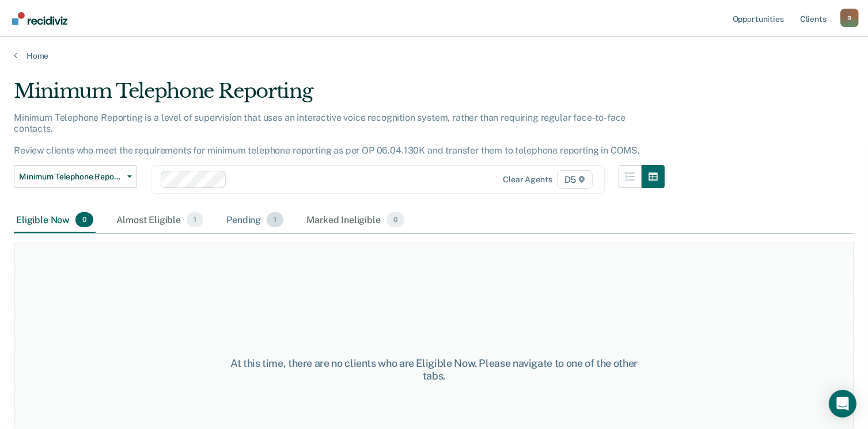 This screenshot has width=868, height=429. I want to click on div: B, so click(850, 17).